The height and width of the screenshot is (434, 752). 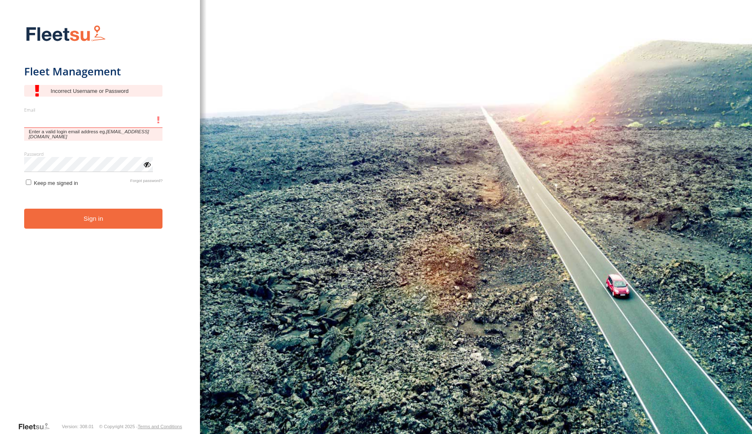 I want to click on a: Visit our Website, so click(x=37, y=426).